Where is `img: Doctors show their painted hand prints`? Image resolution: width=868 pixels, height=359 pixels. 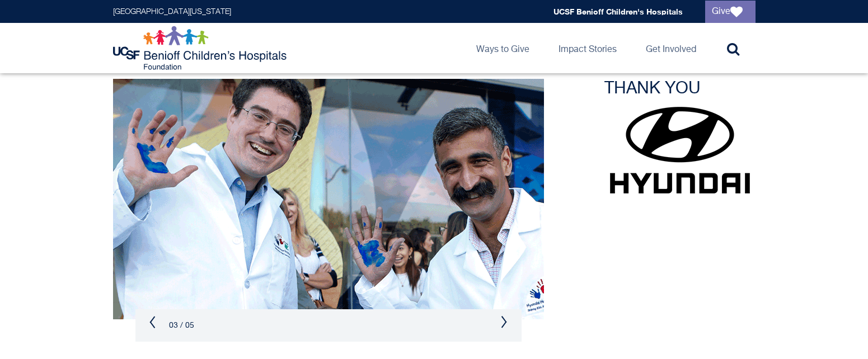 img: Doctors show their painted hand prints is located at coordinates (329, 199).